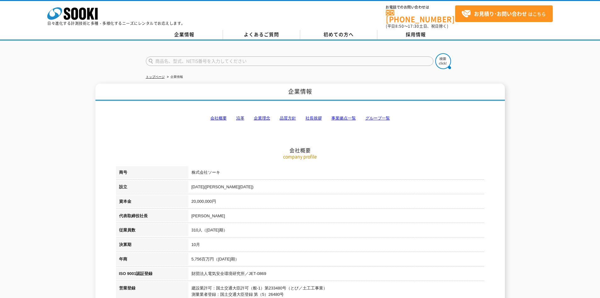  I want to click on span: 8:50, so click(400, 26).